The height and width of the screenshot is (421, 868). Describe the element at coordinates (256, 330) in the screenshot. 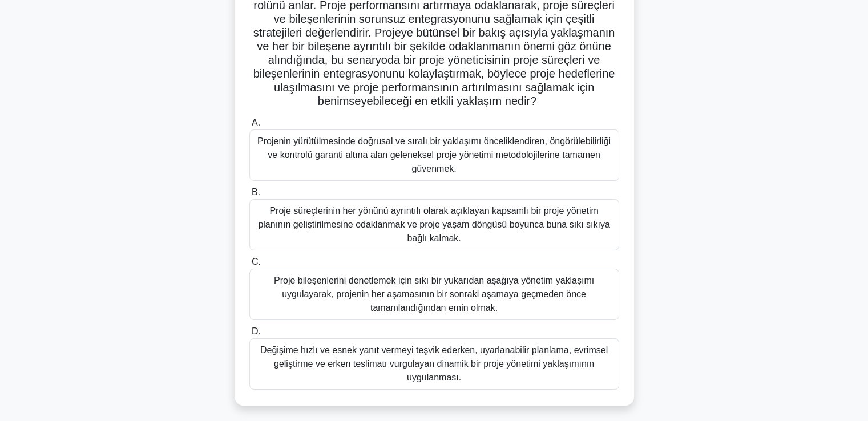

I see `font: D.` at that location.